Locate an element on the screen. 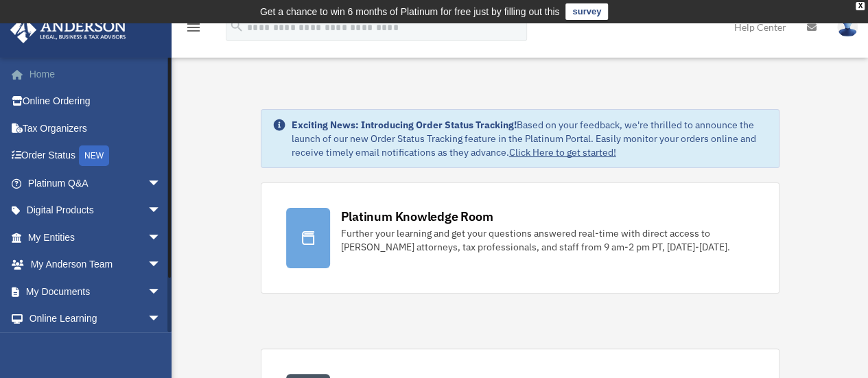 This screenshot has width=868, height=378. div: NEW is located at coordinates (94, 156).